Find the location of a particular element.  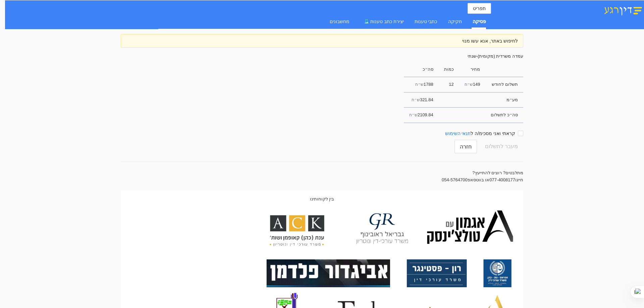

span: תפריט is located at coordinates (479, 8).